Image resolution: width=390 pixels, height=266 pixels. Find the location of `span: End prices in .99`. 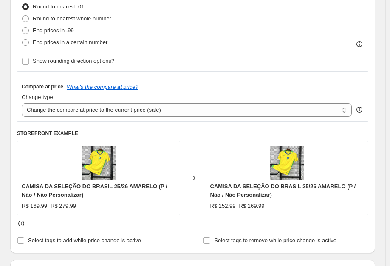

span: End prices in .99 is located at coordinates (53, 30).